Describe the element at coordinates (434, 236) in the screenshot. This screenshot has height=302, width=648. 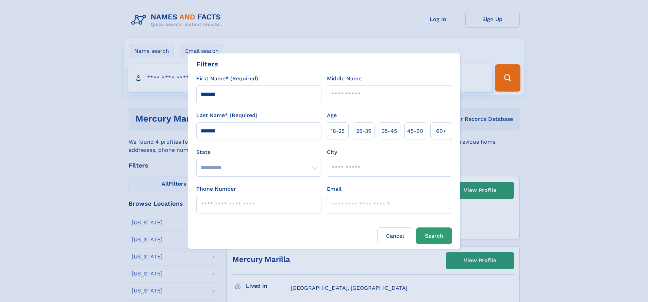
I see `button: Search` at that location.